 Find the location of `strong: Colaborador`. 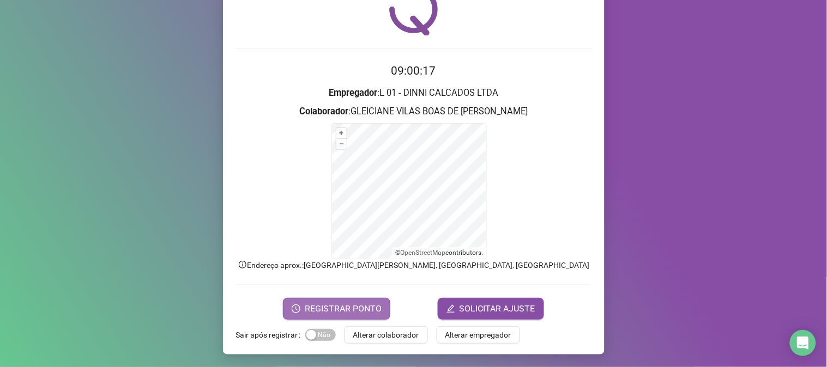

strong: Colaborador is located at coordinates (324, 111).